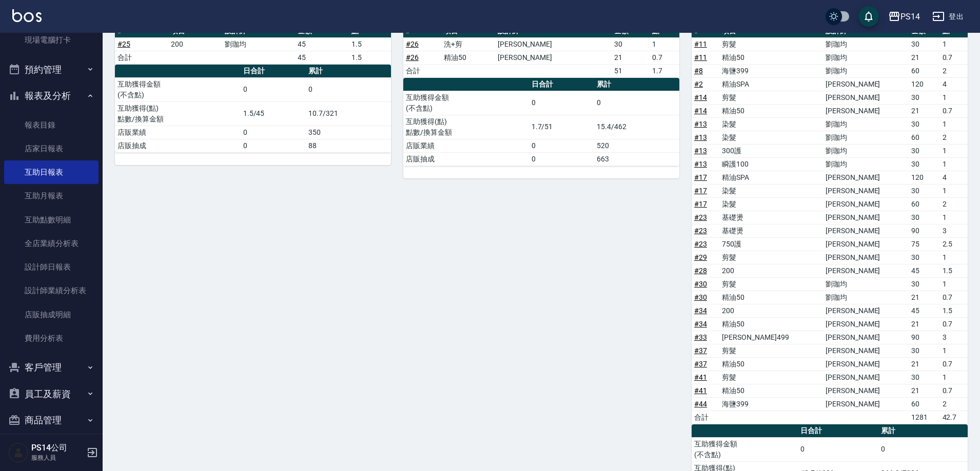 This screenshot has width=980, height=471. Describe the element at coordinates (954, 418) in the screenshot. I see `td: 42.7` at that location.